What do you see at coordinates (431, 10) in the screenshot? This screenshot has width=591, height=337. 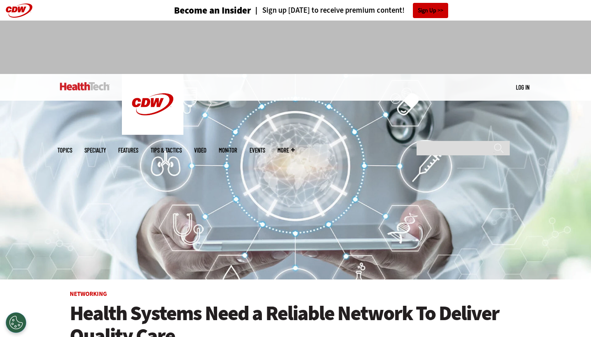 I see `a: Sign Up` at bounding box center [431, 10].